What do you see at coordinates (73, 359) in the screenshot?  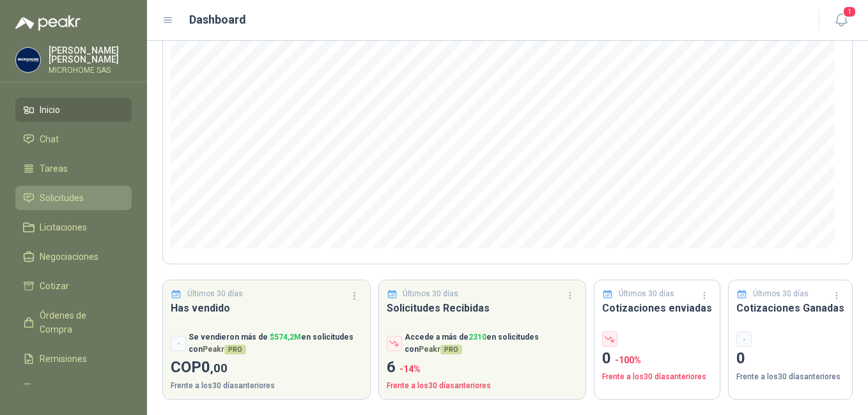 I see `a: Remisiones` at bounding box center [73, 359].